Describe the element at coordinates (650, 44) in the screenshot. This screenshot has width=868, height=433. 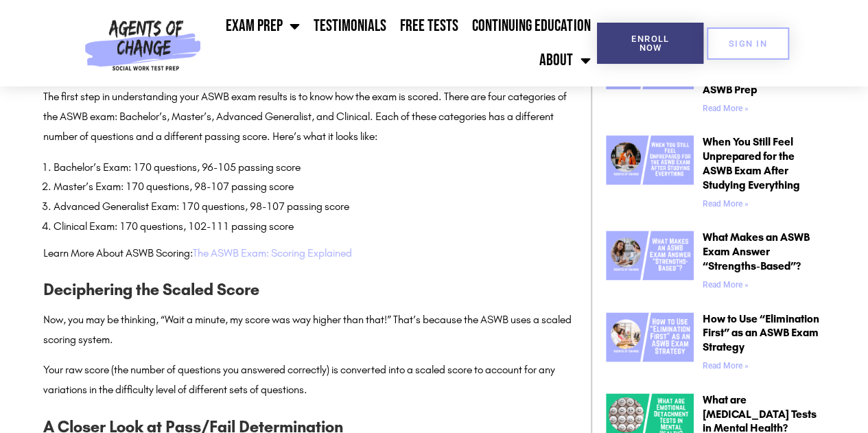
I see `a: Enroll Now` at that location.